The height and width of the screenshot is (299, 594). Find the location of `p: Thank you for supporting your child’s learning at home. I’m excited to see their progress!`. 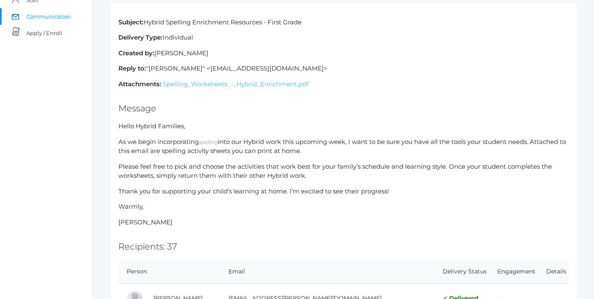

p: Thank you for supporting your child’s learning at home. I’m excited to see their progress! is located at coordinates (343, 191).